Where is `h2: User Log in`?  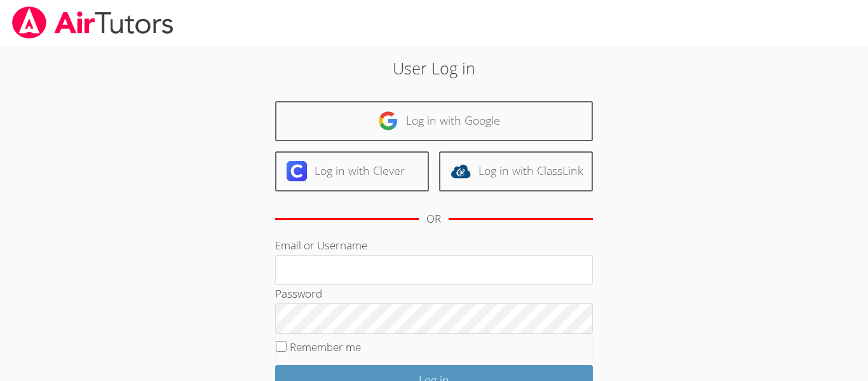 h2: User Log in is located at coordinates (434, 68).